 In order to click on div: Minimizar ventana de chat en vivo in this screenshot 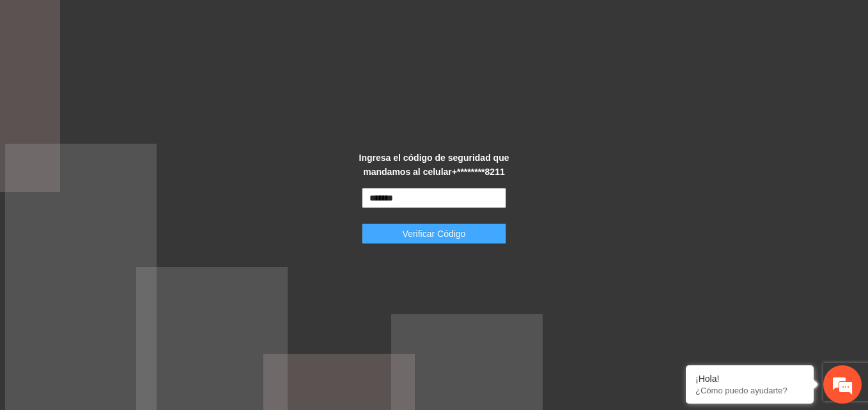, I will do `click(225, 22)`.